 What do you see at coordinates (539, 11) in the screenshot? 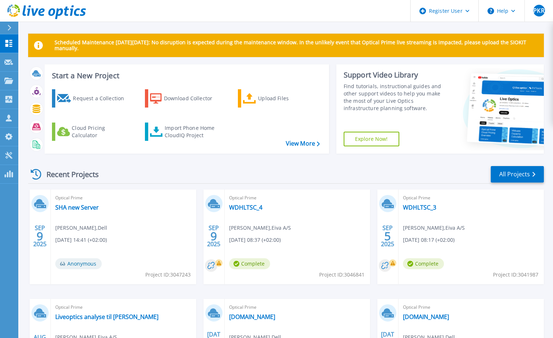
I see `span: PKR` at bounding box center [539, 11].